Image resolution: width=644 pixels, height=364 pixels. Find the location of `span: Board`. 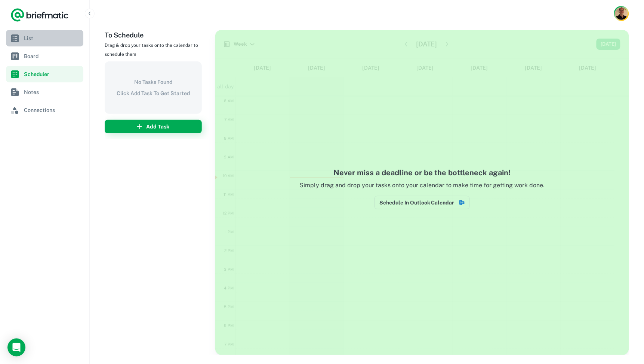

span: Board is located at coordinates (52, 56).